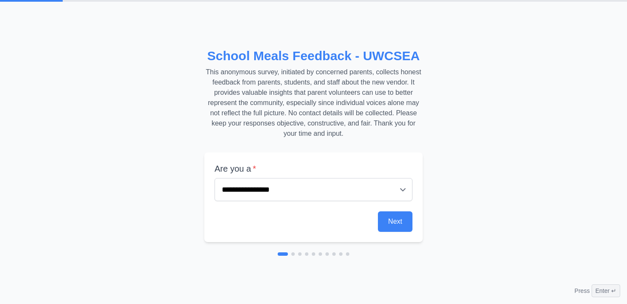 This screenshot has width=627, height=304. What do you see at coordinates (314, 169) in the screenshot?
I see `label: Are you a` at bounding box center [314, 169].